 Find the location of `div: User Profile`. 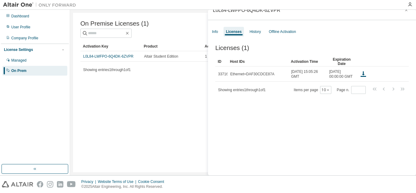

div: User Profile is located at coordinates (21, 27).